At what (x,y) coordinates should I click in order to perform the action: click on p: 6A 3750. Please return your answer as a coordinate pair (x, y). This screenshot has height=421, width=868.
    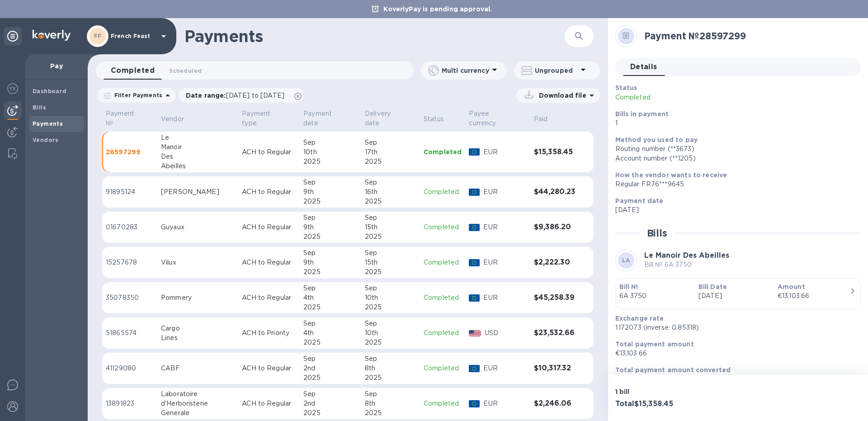
    Looking at the image, I should click on (655, 296).